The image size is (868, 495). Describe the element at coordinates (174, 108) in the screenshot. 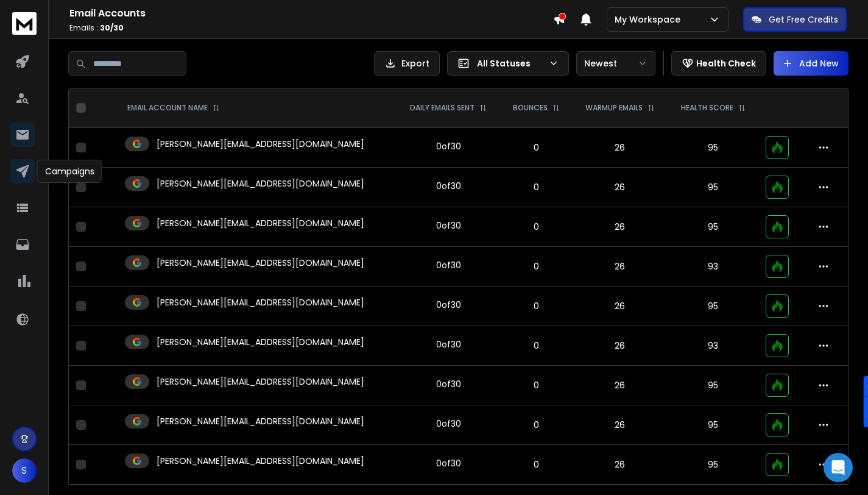

I see `div: EMAIL ACCOUNT NAME` at that location.